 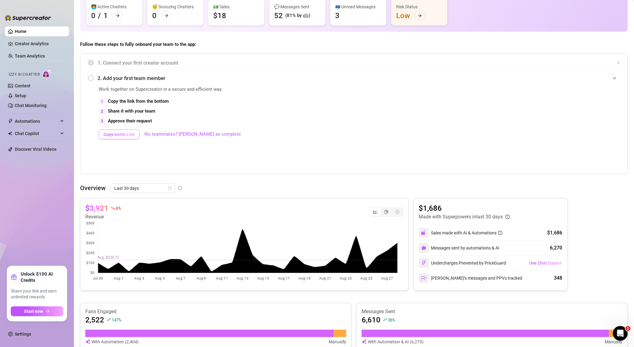 What do you see at coordinates (459, 248) in the screenshot?
I see `div: Messages sent by automations & AI` at bounding box center [459, 248].